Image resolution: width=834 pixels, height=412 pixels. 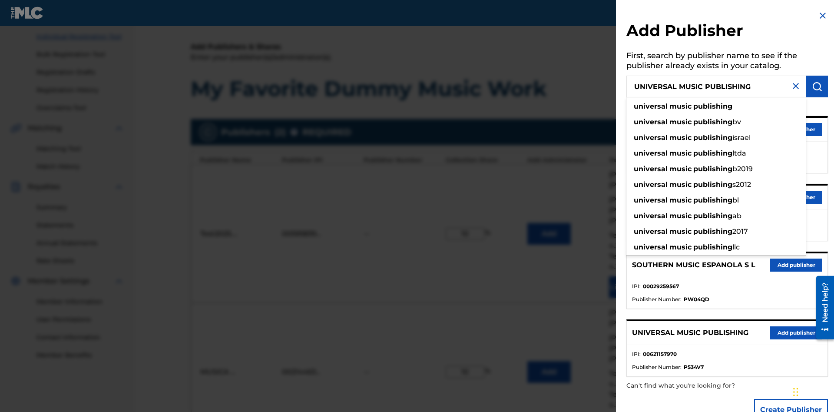 What do you see at coordinates (796, 86) in the screenshot?
I see `img: close` at bounding box center [796, 86].